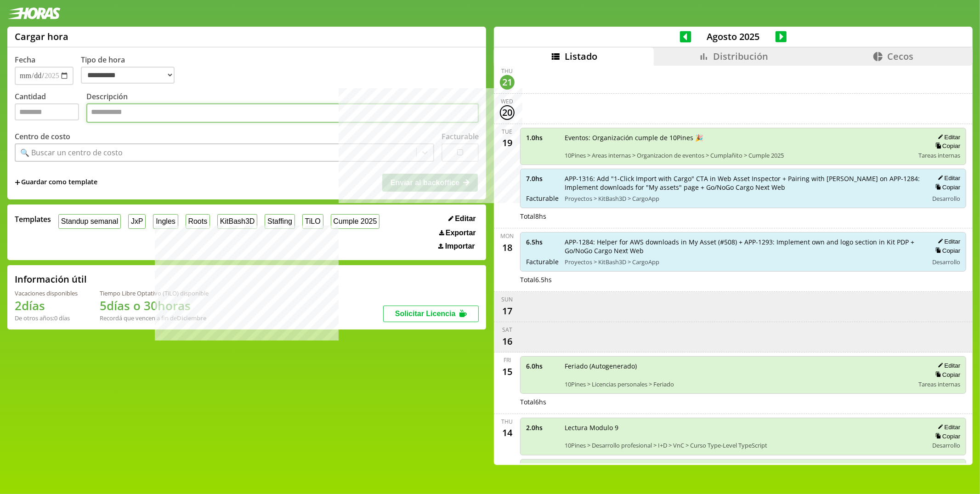 The height and width of the screenshot is (494, 980). I want to click on label: Tipo de hora, so click(131, 70).